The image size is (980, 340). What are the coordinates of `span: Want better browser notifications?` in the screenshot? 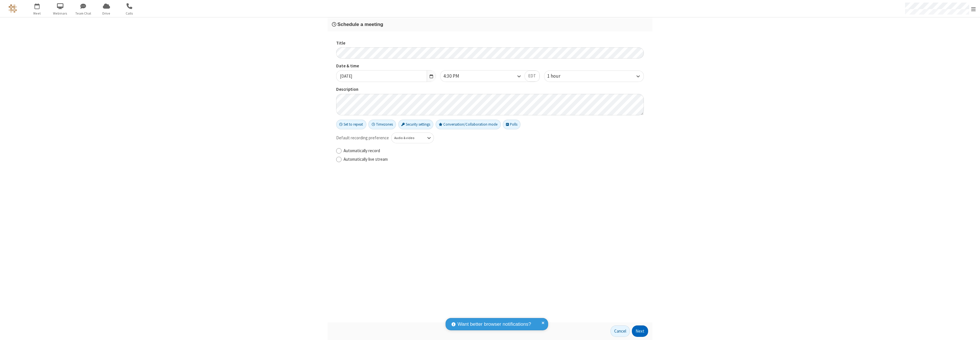 It's located at (494, 324).